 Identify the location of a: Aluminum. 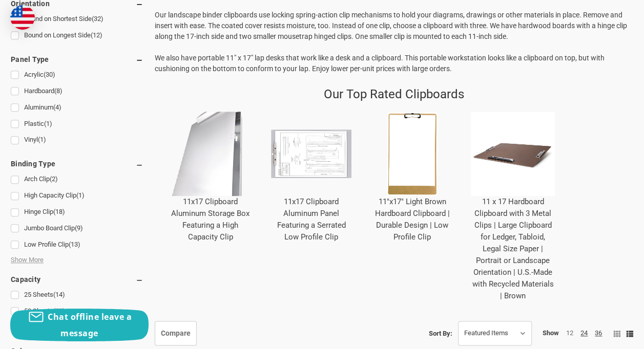
(77, 108).